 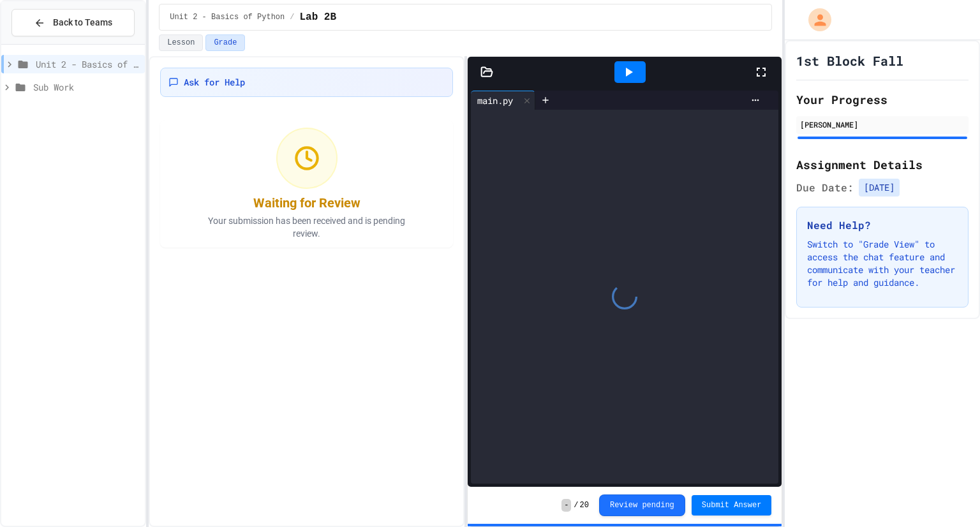 What do you see at coordinates (181, 43) in the screenshot?
I see `button: Lesson` at bounding box center [181, 43].